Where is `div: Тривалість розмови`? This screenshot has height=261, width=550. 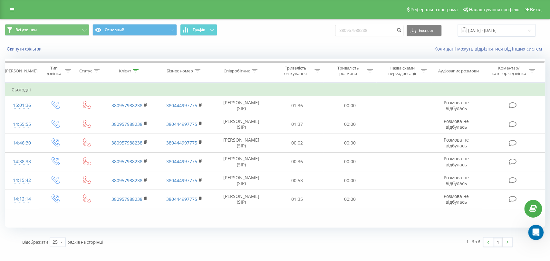 div: Тривалість розмови is located at coordinates (348, 71).